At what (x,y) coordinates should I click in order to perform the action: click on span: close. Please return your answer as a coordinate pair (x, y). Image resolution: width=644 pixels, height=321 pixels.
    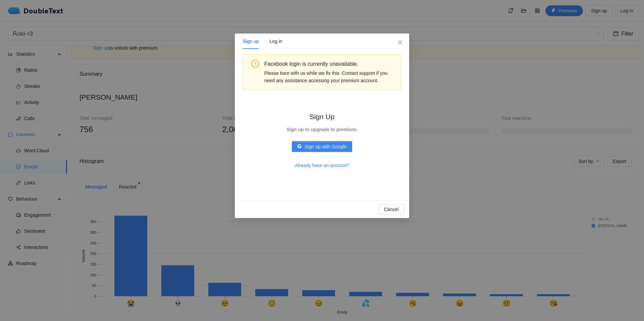
    Looking at the image, I should click on (400, 42).